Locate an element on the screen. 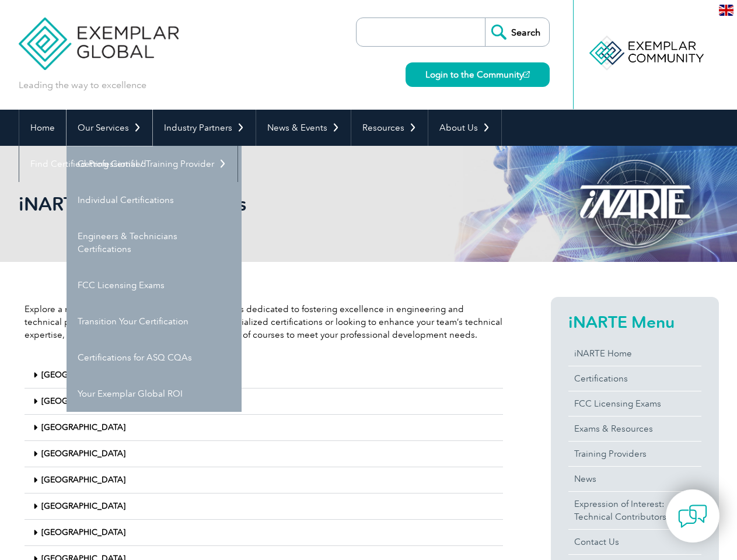 This screenshot has width=737, height=560. a: Contact Us is located at coordinates (635, 542).